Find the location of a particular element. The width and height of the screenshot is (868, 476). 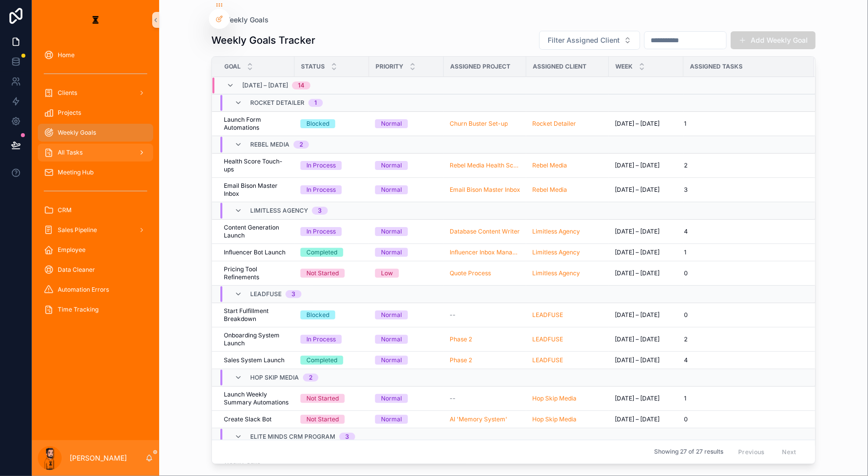

a: Launch Weekly Summary Automations is located at coordinates (256, 399).